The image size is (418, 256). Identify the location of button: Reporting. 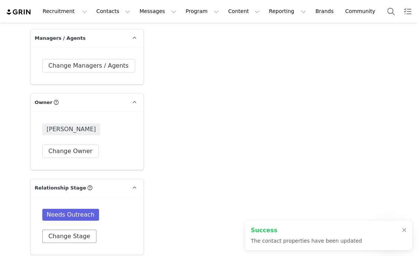
(288, 11).